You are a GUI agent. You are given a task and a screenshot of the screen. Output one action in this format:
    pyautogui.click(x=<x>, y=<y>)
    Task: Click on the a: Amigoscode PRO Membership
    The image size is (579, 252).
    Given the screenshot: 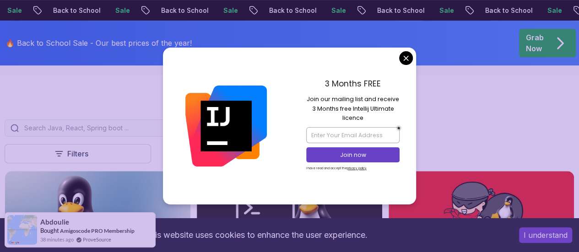 What is the action you would take?
    pyautogui.click(x=97, y=231)
    